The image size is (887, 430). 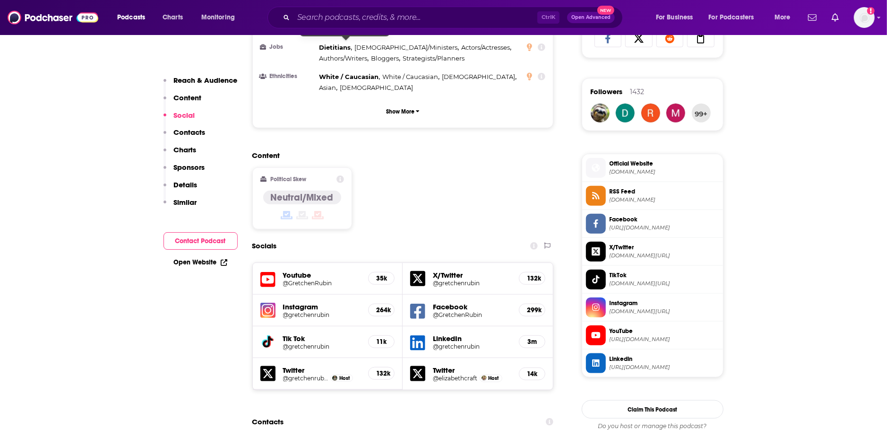 What do you see at coordinates (591, 17) in the screenshot?
I see `button: Open AdvancedNew` at bounding box center [591, 17].